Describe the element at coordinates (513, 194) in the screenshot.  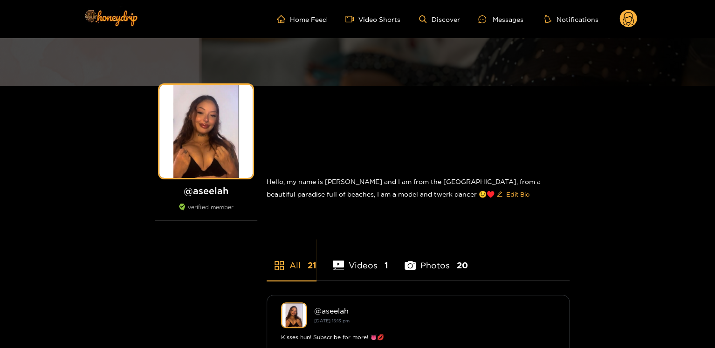
I see `button: editEdit Bio` at that location.